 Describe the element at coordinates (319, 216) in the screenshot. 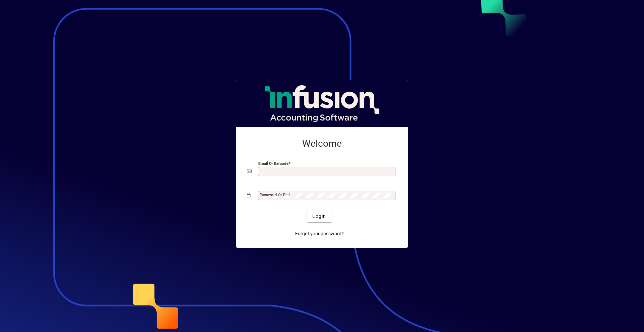

I see `span: Login` at that location.